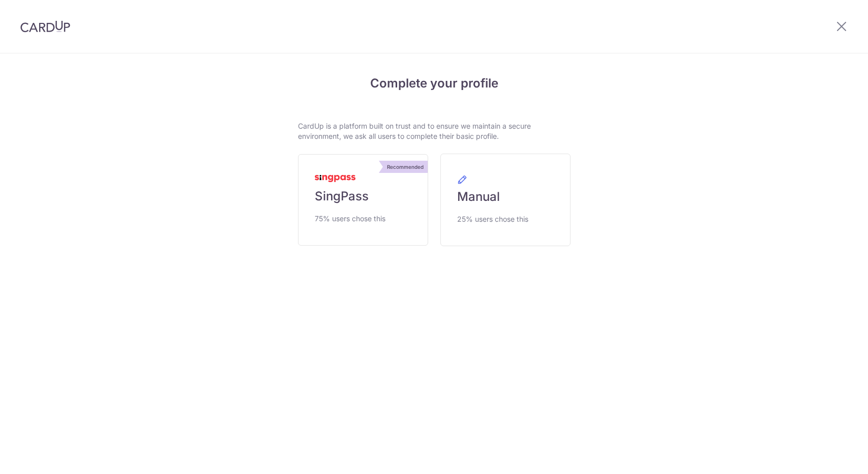 This screenshot has height=474, width=868. I want to click on span: 25% users chose this, so click(492, 219).